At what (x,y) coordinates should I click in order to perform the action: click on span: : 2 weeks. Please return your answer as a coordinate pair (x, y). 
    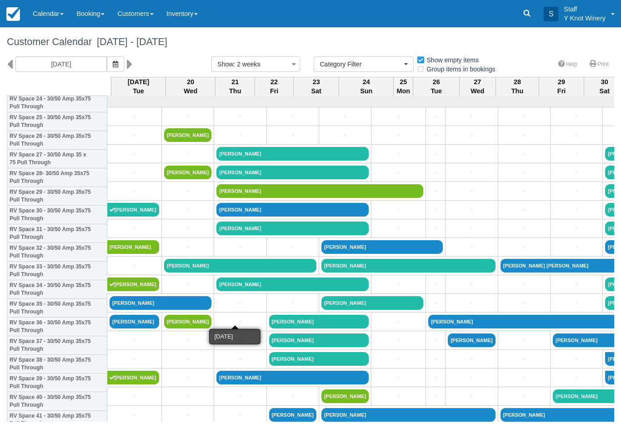
    Looking at the image, I should click on (246, 64).